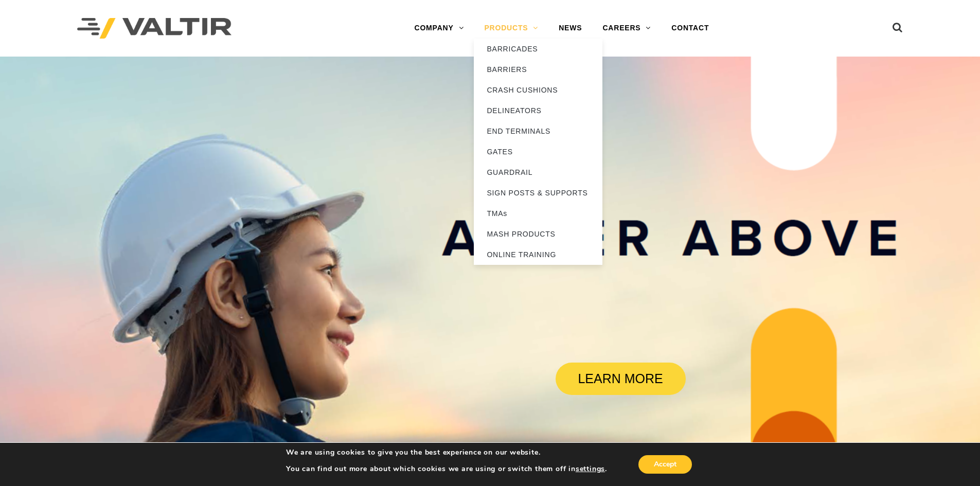 The width and height of the screenshot is (980, 486). I want to click on a: DELINEATORS, so click(538, 110).